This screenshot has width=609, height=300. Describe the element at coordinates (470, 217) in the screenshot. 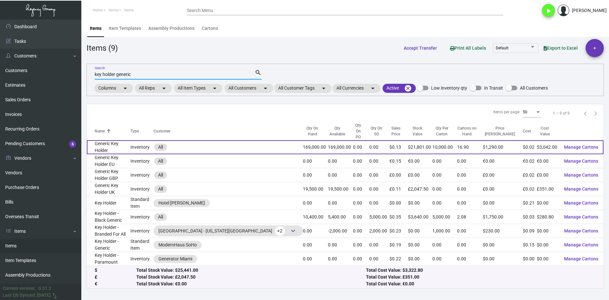

I see `td: 2.08` at that location.